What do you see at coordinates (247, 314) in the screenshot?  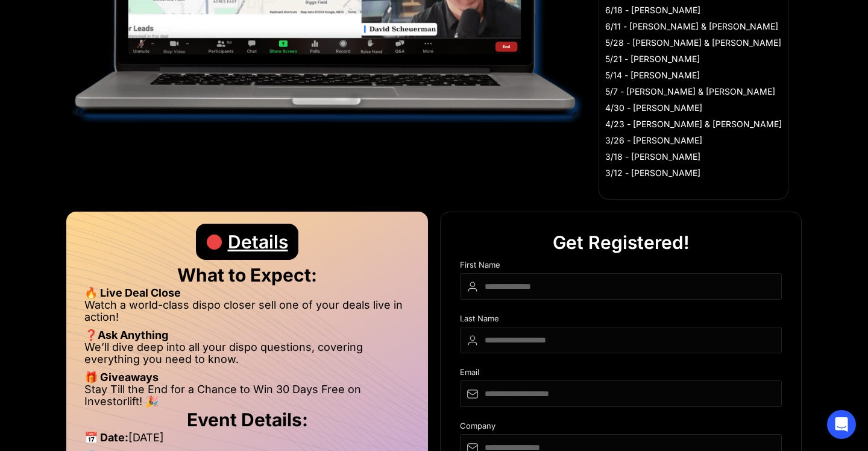 I see `li: Watch a world-class dispo closer sell one of your deals live in action!` at bounding box center [247, 314].